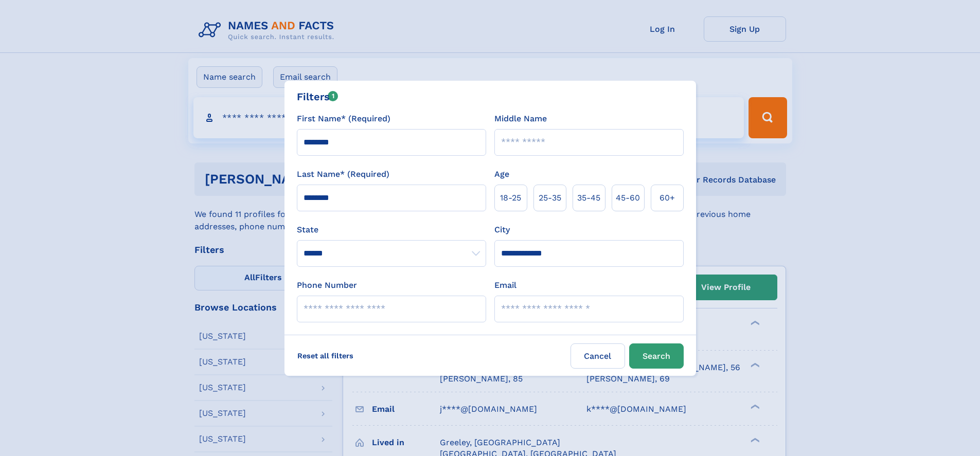 This screenshot has width=980, height=456. What do you see at coordinates (667, 198) in the screenshot?
I see `span: 60+` at bounding box center [667, 198].